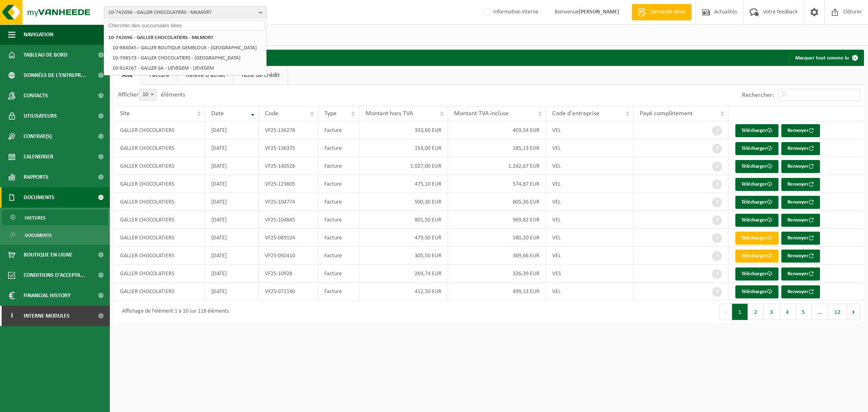 Image resolution: width=868 pixels, height=412 pixels. I want to click on a: Alle, so click(128, 76).